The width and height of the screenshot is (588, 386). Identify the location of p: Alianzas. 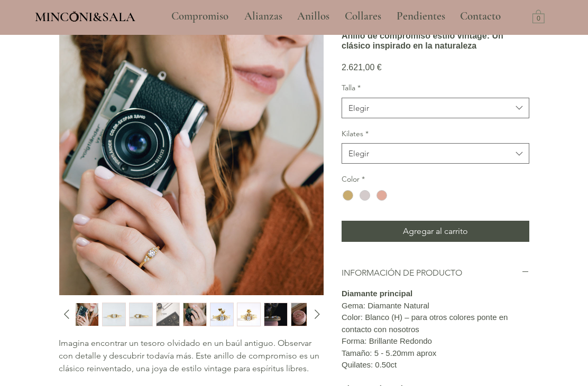
(263, 17).